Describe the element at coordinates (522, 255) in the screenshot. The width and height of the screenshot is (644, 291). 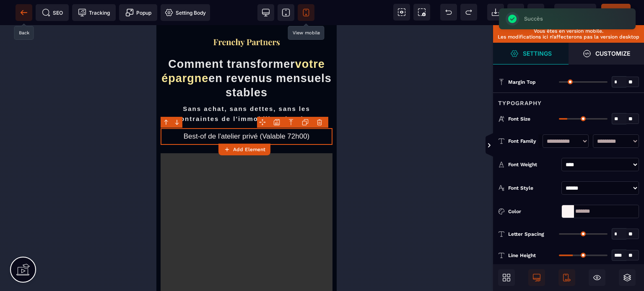
I see `span: Line Height` at that location.